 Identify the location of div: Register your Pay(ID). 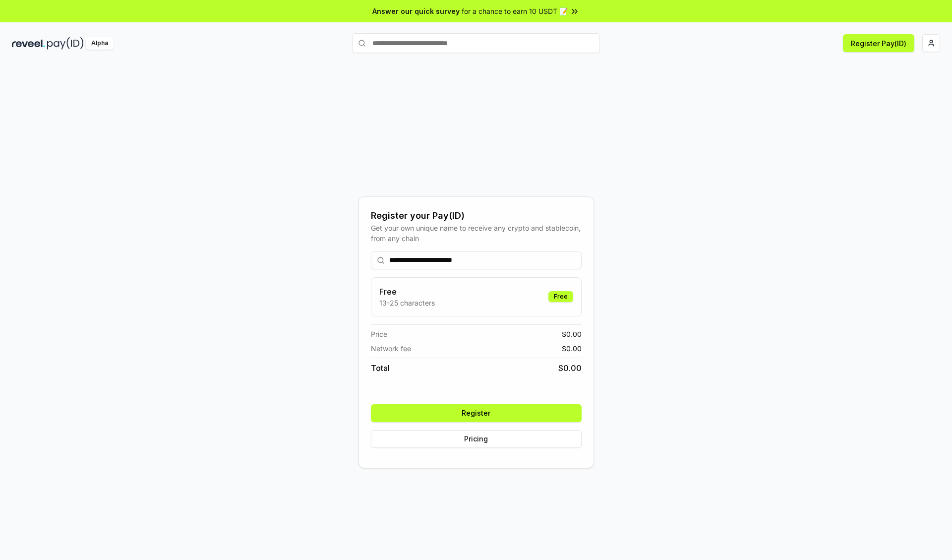
(476, 216).